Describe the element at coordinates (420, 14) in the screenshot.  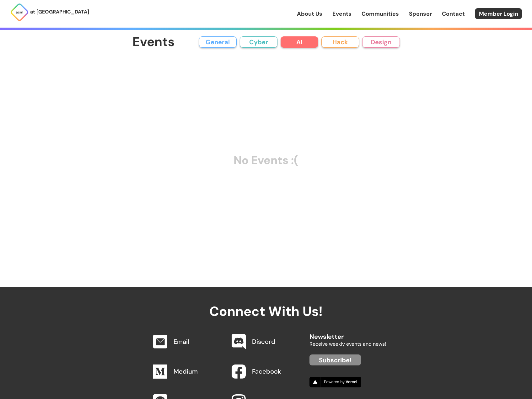
I see `a: Sponsor` at that location.